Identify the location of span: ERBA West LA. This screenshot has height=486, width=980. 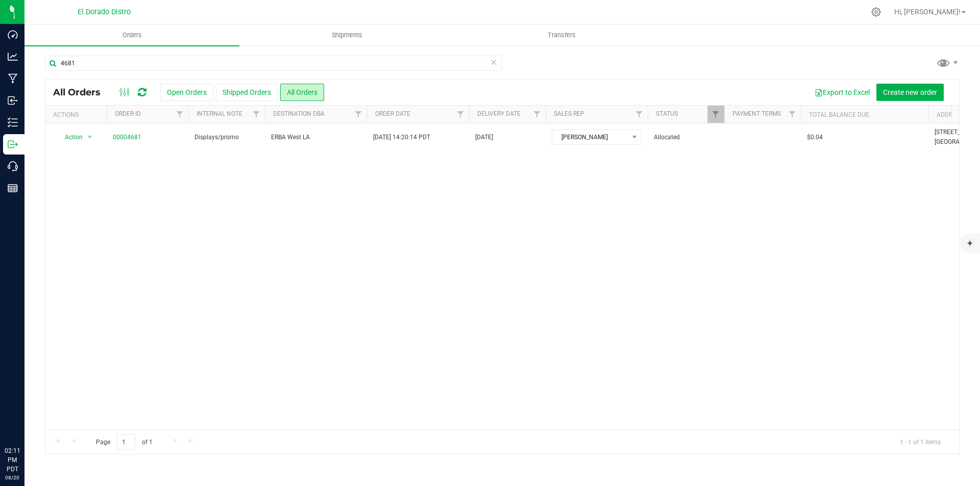
(316, 137).